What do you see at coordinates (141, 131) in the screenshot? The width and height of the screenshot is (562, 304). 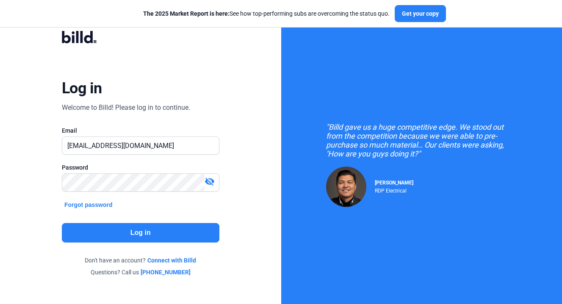 I see `div: Email` at bounding box center [141, 131].